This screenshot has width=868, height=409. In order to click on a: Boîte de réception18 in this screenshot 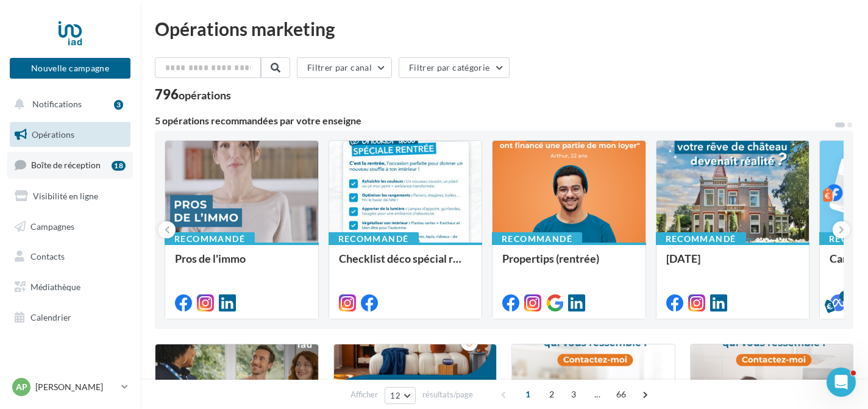, I will do `click(71, 165)`.